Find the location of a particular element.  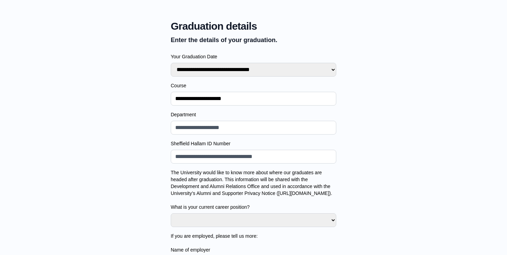

label: Your Graduation Date is located at coordinates (254, 57).